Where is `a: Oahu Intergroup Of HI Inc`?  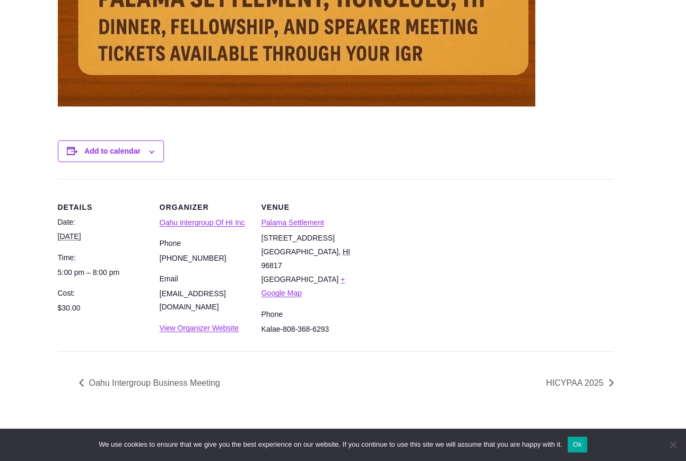 a: Oahu Intergroup Of HI Inc is located at coordinates (202, 223).